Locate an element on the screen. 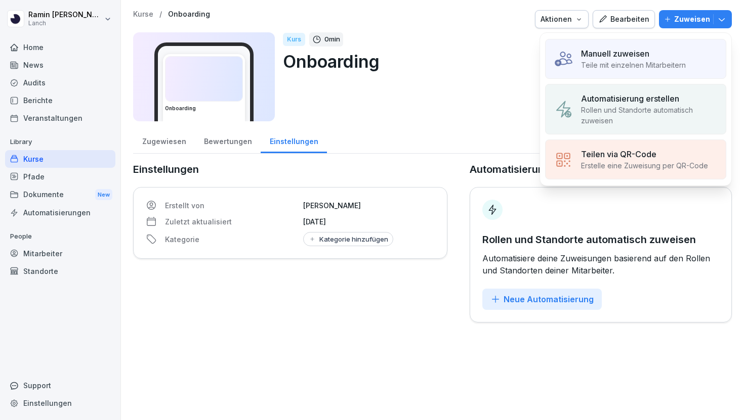  p: Teilen via QR-Code is located at coordinates (618, 154).